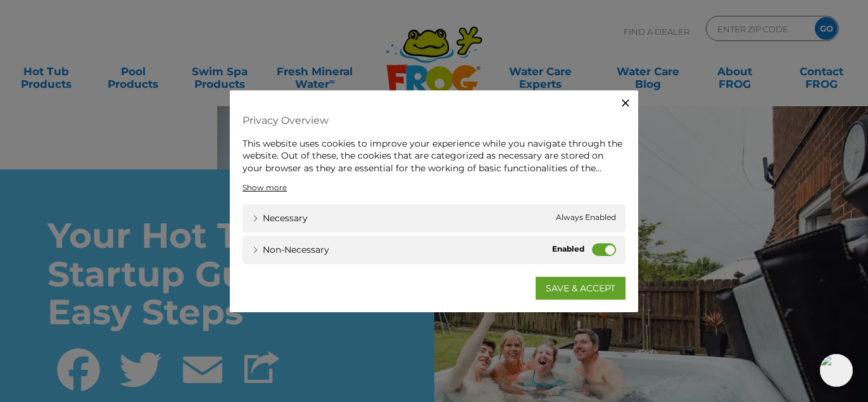  What do you see at coordinates (434, 119) in the screenshot?
I see `h4: Privacy Overview` at bounding box center [434, 119].